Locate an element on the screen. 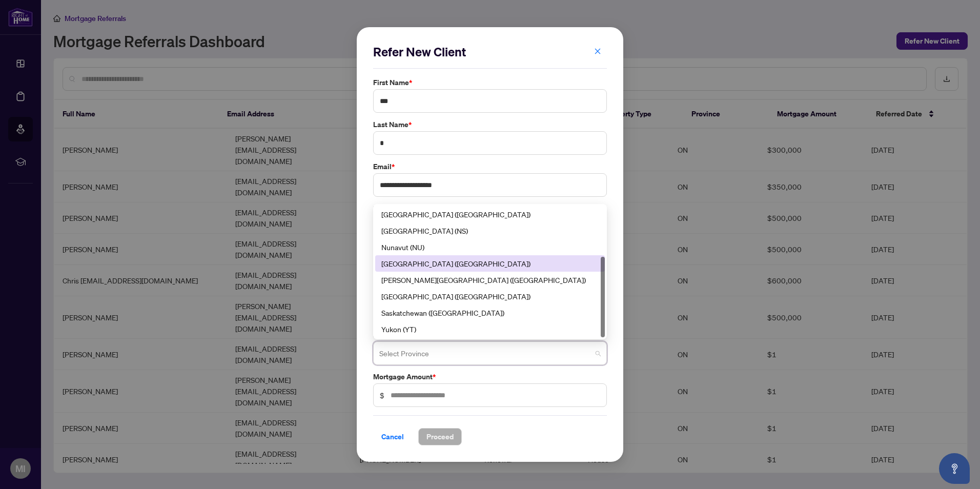 The image size is (980, 489). button: Open asap is located at coordinates (954, 468).